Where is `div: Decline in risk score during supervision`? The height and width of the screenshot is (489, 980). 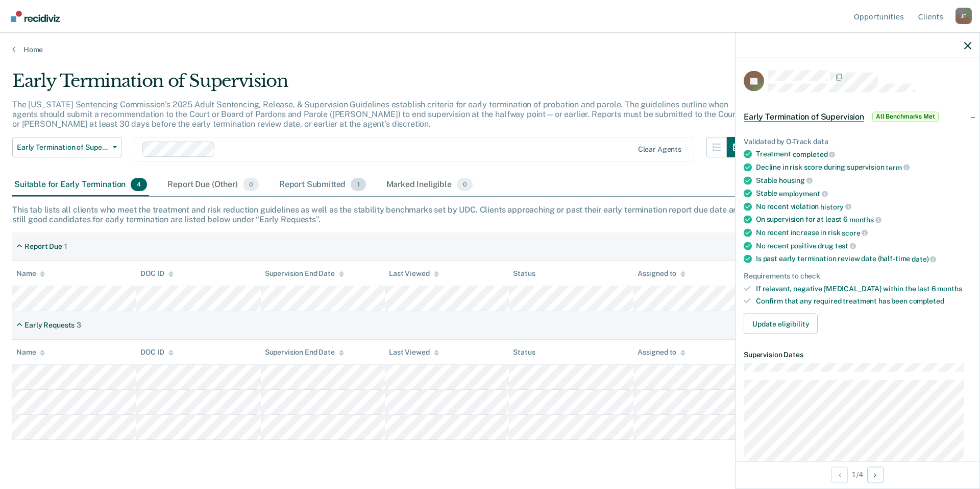
div: Decline in risk score during supervision is located at coordinates (864, 167).